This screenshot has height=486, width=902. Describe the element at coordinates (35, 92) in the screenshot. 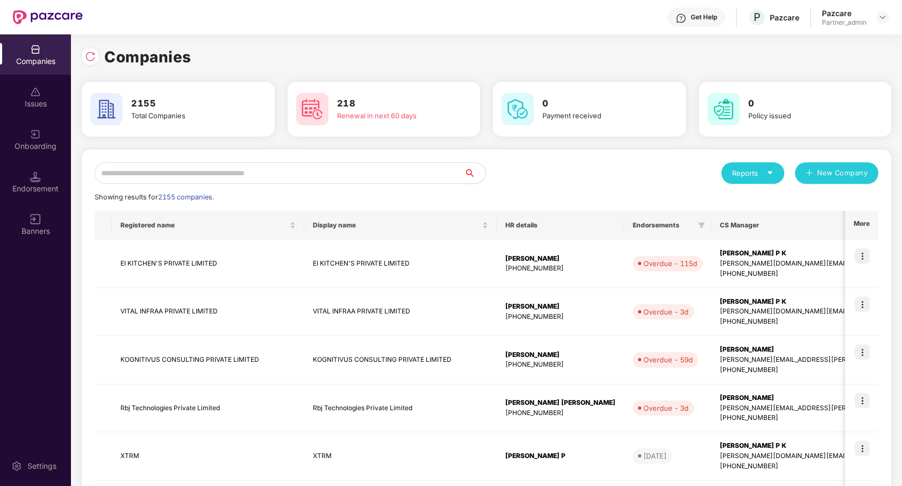

I see `img: svg+xml;base64,PHN2ZyBpZD0iSXNzdWVzX2Rpc2FibGVkIiB4bWxucz0iaHR0cDovL3d3dy53My5vcmcvMjAwMC9zdmciIH...` at that location.